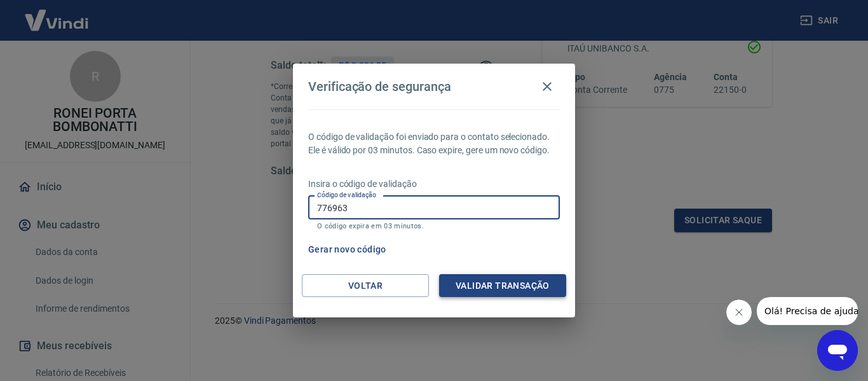 This screenshot has height=381, width=868. Describe the element at coordinates (434, 184) in the screenshot. I see `p: Insira o código de validação` at that location.